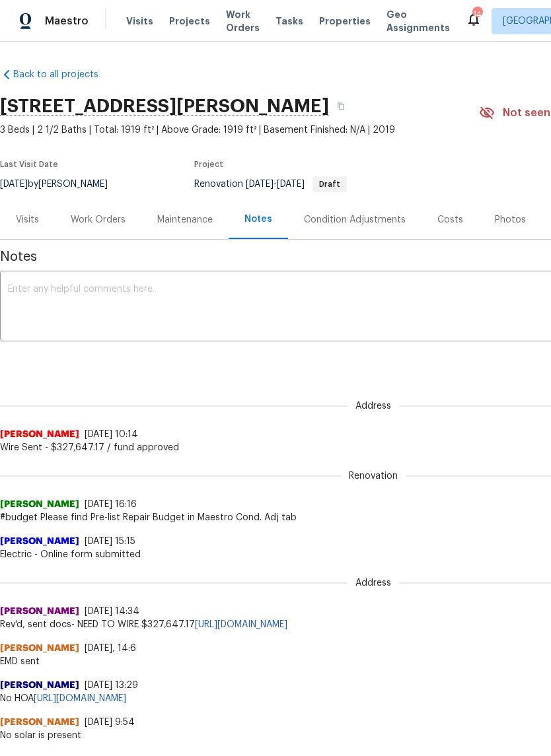 Image resolution: width=551 pixels, height=756 pixels. Describe the element at coordinates (340, 106) in the screenshot. I see `button: Copy Address` at that location.